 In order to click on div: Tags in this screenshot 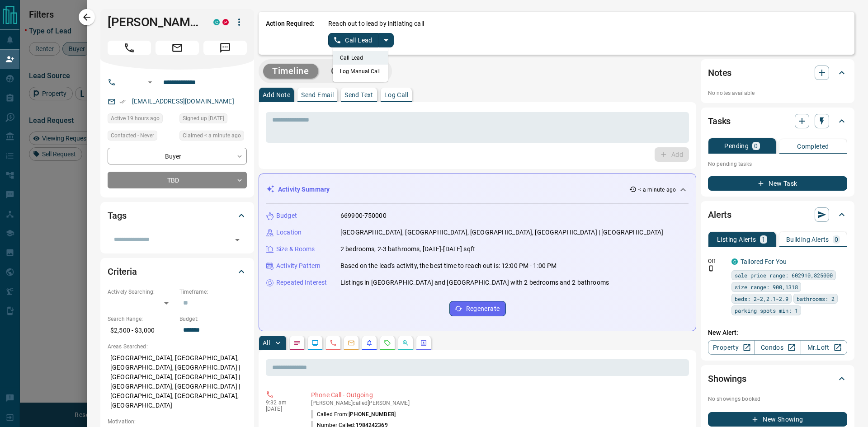, I will do `click(177, 215)`.